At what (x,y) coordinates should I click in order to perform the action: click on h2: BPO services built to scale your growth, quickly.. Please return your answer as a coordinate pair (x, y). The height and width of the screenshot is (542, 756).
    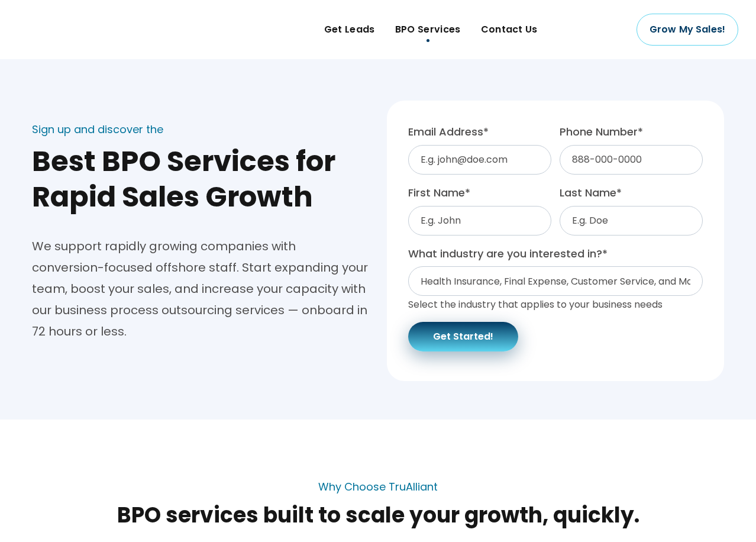
    Looking at the image, I should click on (378, 516).